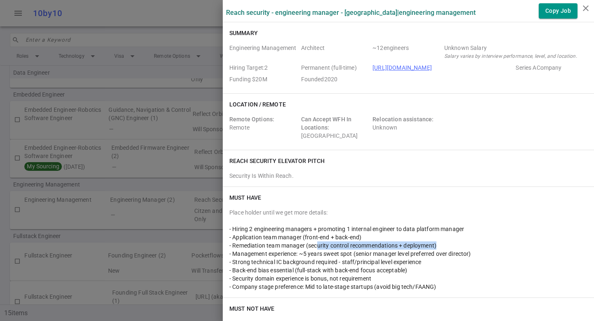  What do you see at coordinates (442, 68) in the screenshot?
I see `span: Company URL` at bounding box center [442, 68].